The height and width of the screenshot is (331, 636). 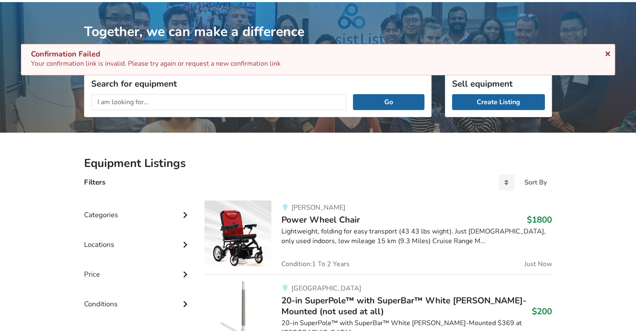 What do you see at coordinates (499, 102) in the screenshot?
I see `a: Create Listing` at bounding box center [499, 102].